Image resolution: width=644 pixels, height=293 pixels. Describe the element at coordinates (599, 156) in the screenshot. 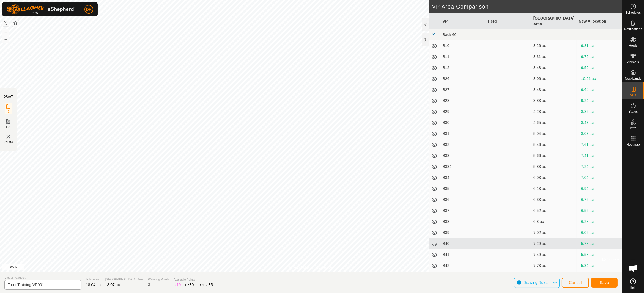

I see `td: +7.41 ac` at that location.